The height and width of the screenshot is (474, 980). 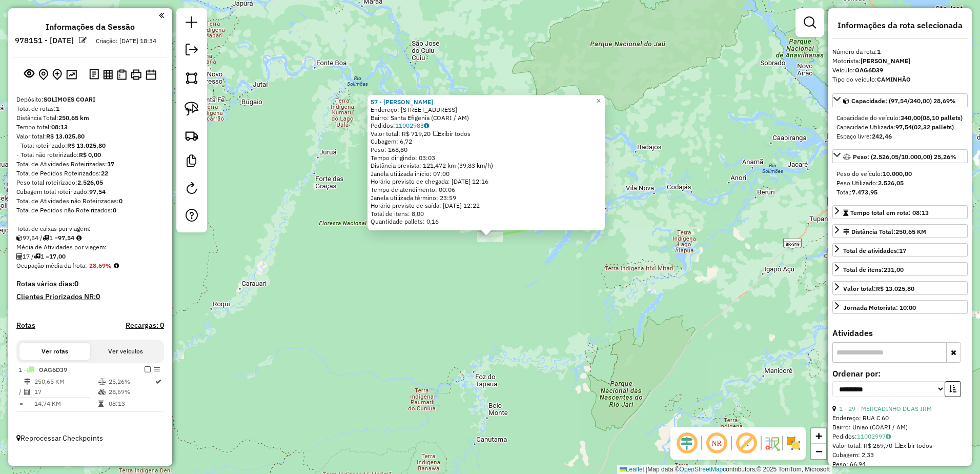 What do you see at coordinates (59, 438) in the screenshot?
I see `span: Reprocessar Checkpoints` at bounding box center [59, 438].